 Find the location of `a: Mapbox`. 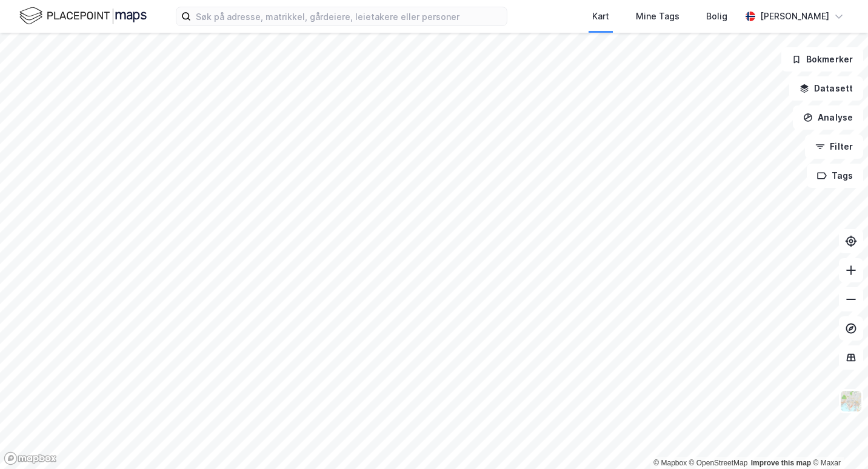

a: Mapbox is located at coordinates (669, 463).